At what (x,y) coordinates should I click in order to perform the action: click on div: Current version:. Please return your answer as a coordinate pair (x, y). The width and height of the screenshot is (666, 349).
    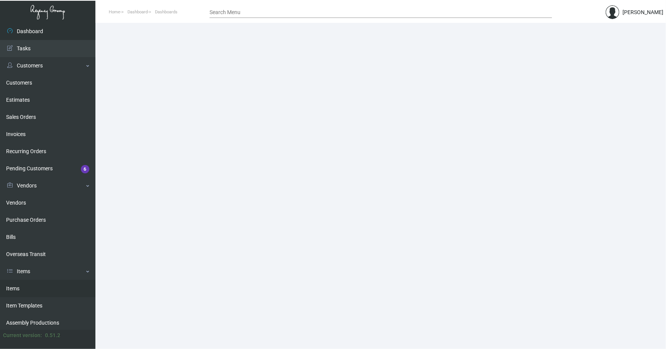
    Looking at the image, I should click on (23, 336).